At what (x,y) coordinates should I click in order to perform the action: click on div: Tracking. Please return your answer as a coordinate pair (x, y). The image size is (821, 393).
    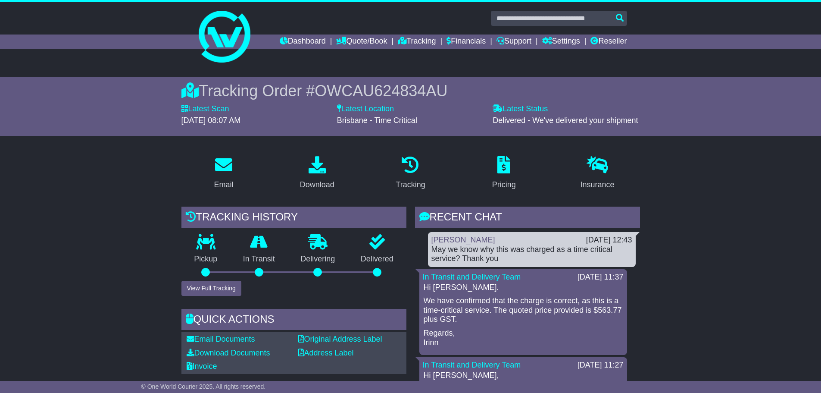
    Looking at the image, I should click on (410, 184).